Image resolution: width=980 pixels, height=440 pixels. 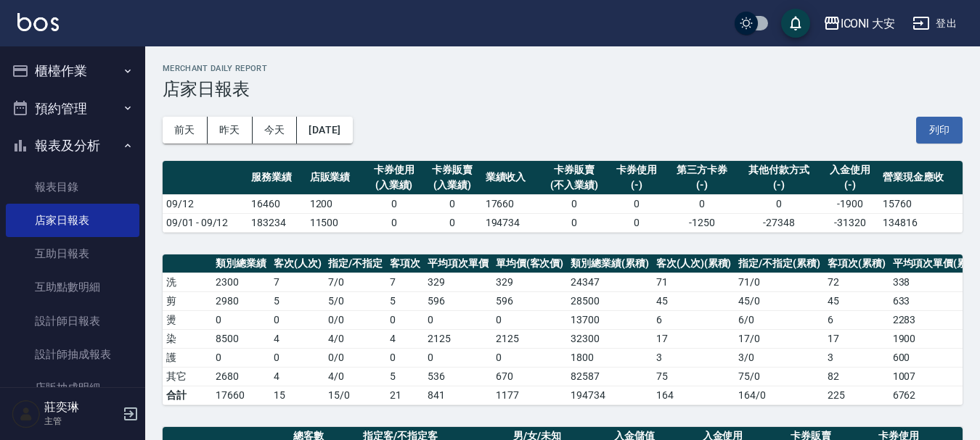 I want to click on td: 71, so click(x=694, y=282).